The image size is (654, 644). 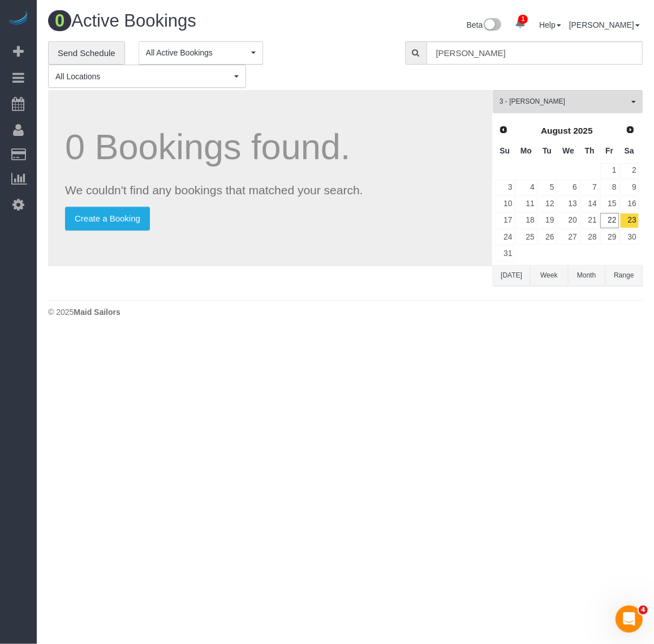 What do you see at coordinates (526, 237) in the screenshot?
I see `a: 25` at bounding box center [526, 237].